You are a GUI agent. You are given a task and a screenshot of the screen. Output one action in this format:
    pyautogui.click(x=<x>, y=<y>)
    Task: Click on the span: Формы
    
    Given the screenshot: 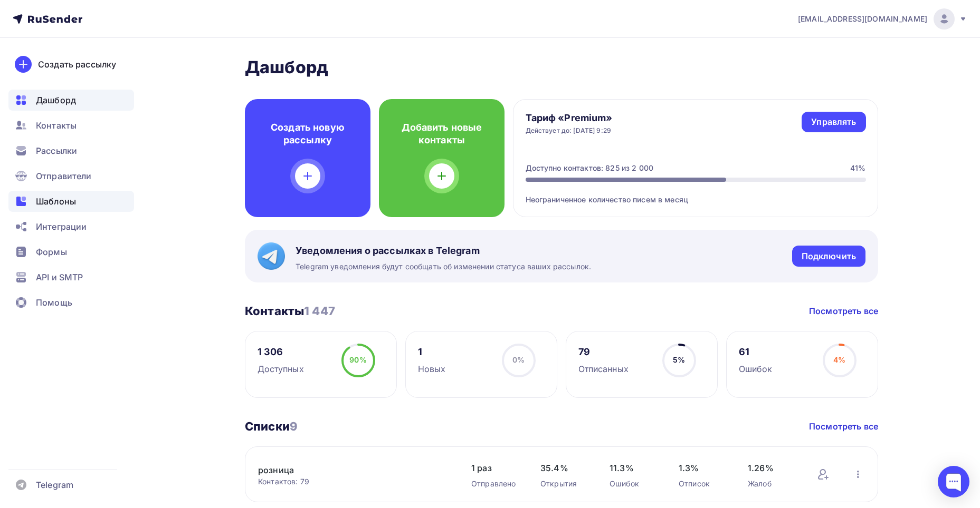 What is the action you would take?
    pyautogui.click(x=51, y=252)
    